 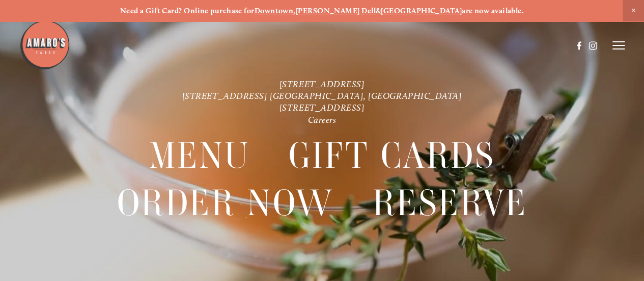 What do you see at coordinates (450, 203) in the screenshot?
I see `span: Reserve` at bounding box center [450, 203].